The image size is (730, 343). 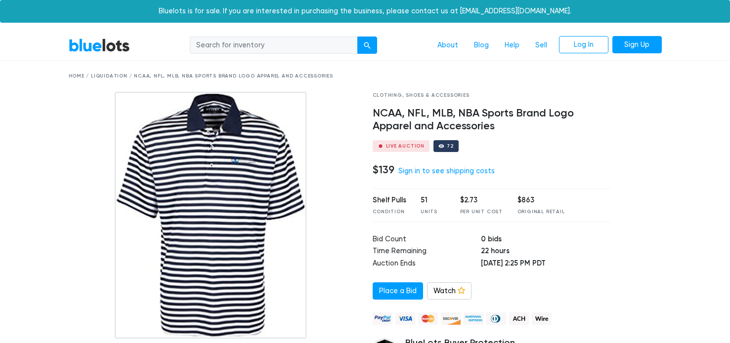 I want to click on a: BlueLots, so click(x=99, y=45).